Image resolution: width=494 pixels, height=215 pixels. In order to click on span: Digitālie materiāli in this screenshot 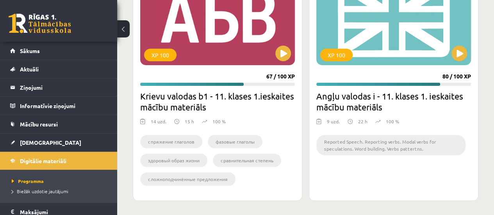, I will do `click(43, 161)`.